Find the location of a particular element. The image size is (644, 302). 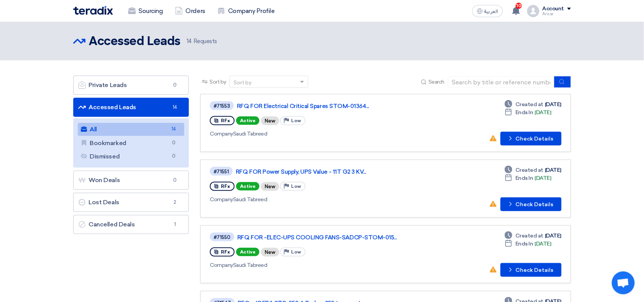

div: #71550 is located at coordinates (222, 237).